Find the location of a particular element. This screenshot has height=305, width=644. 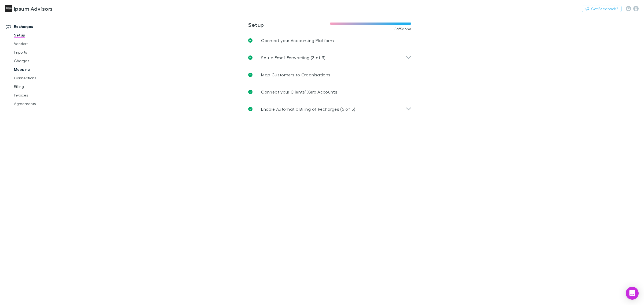

p: Setup Email Forwarding (3 of 3) is located at coordinates (293, 57).